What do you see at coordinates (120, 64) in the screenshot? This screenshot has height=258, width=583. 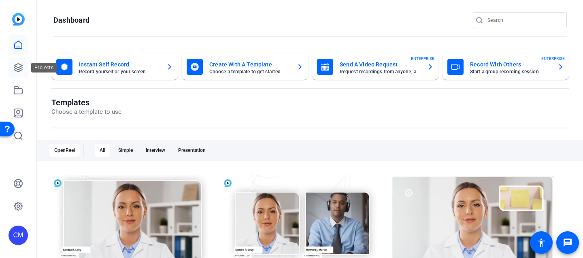 I see `mat-card-title: Instant Self Record` at bounding box center [120, 64].